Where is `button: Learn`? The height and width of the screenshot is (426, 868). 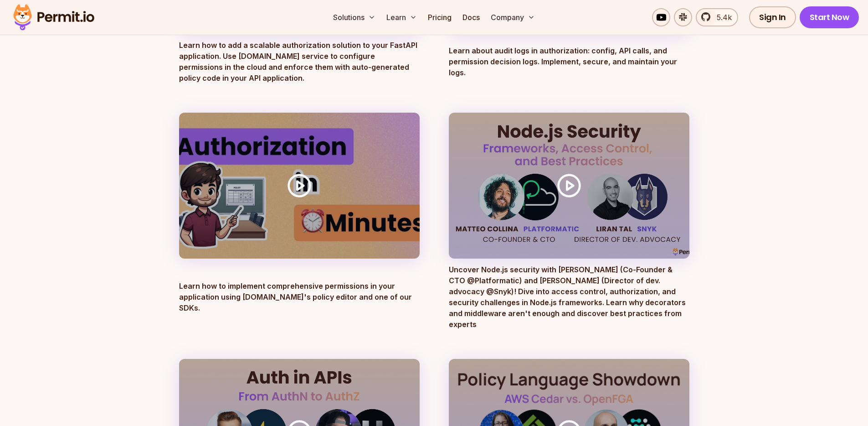
button: Learn is located at coordinates (402, 17).